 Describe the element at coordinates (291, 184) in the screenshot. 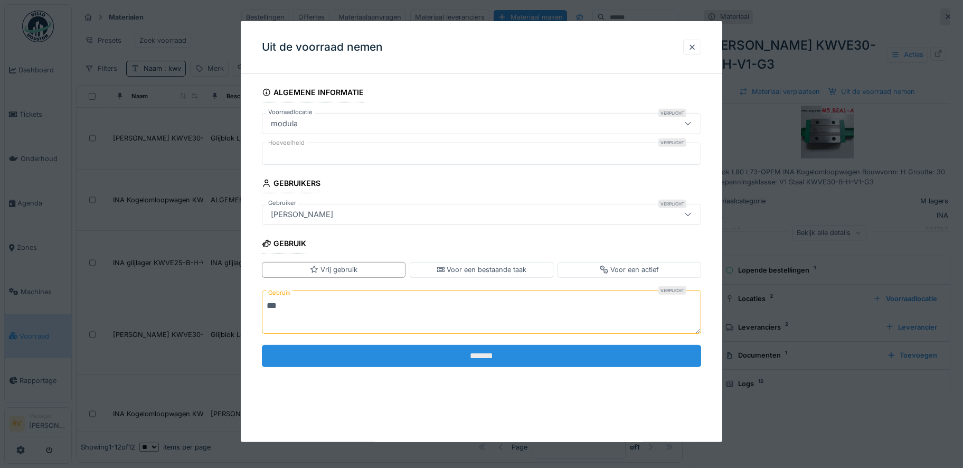

I see `div: Gebruikers` at that location.